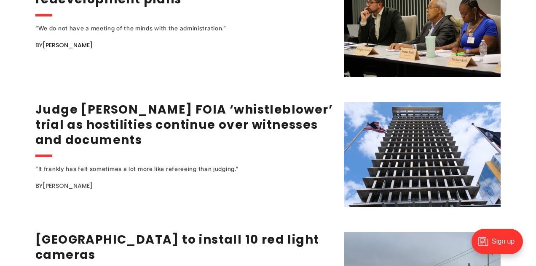 This screenshot has width=536, height=266. Describe the element at coordinates (172, 28) in the screenshot. I see `div: “We do not have a meeting of the minds with the administration.”` at that location.